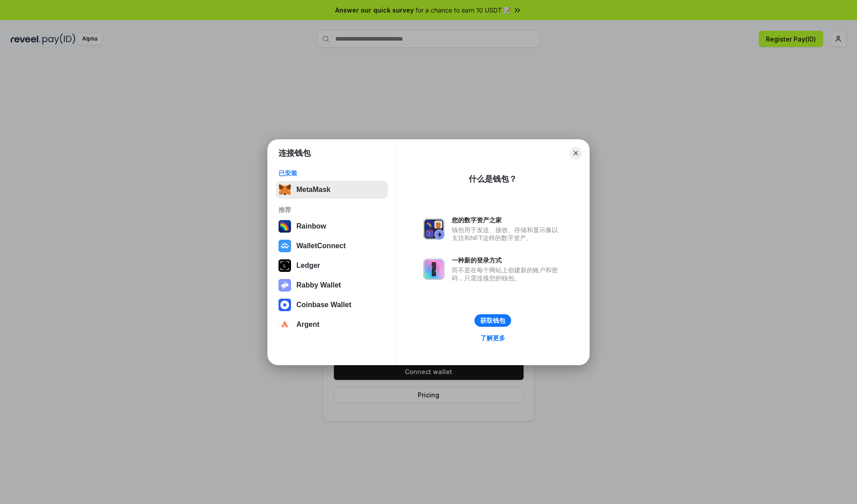  What do you see at coordinates (493, 179) in the screenshot?
I see `div: 什么是钱包？` at bounding box center [493, 179].